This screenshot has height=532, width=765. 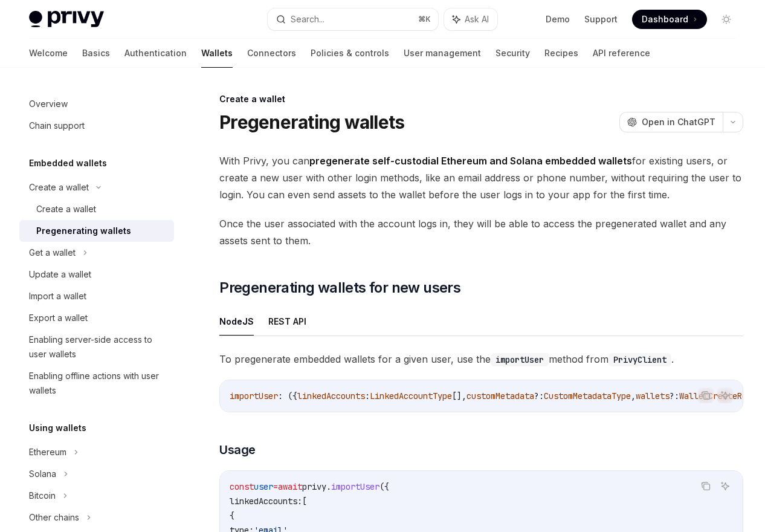 I want to click on div: Pregenerating wallets, so click(x=83, y=231).